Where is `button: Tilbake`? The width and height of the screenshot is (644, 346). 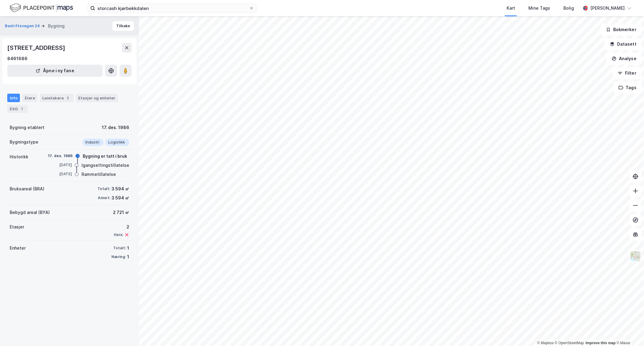 button: Tilbake is located at coordinates (123, 26).